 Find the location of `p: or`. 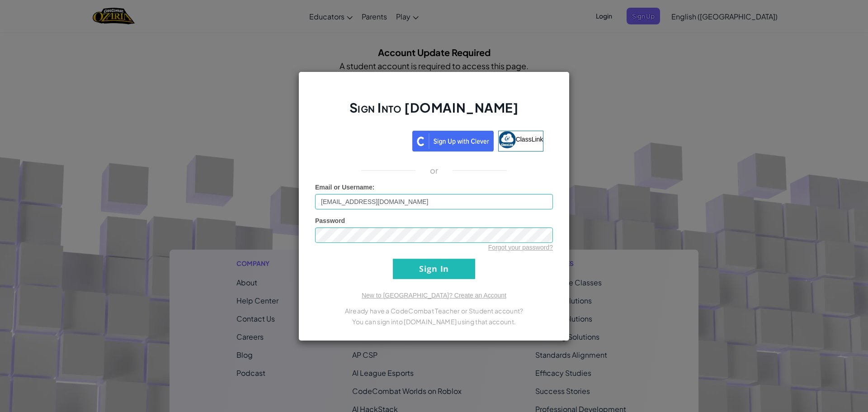

p: or is located at coordinates (434, 171).